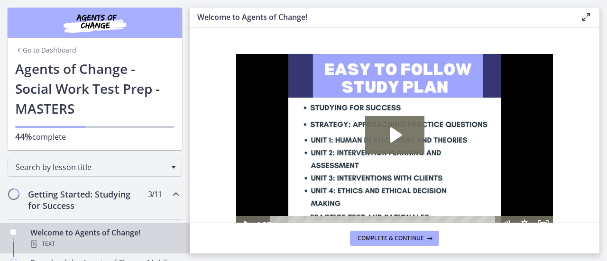  What do you see at coordinates (148, 170) in the screenshot?
I see `div: Playbar` at bounding box center [148, 170].